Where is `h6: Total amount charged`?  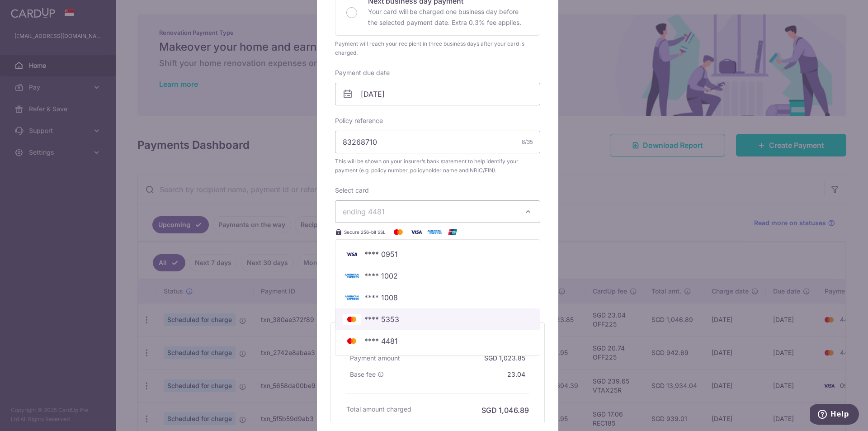
h6: Total amount charged is located at coordinates (379, 409).